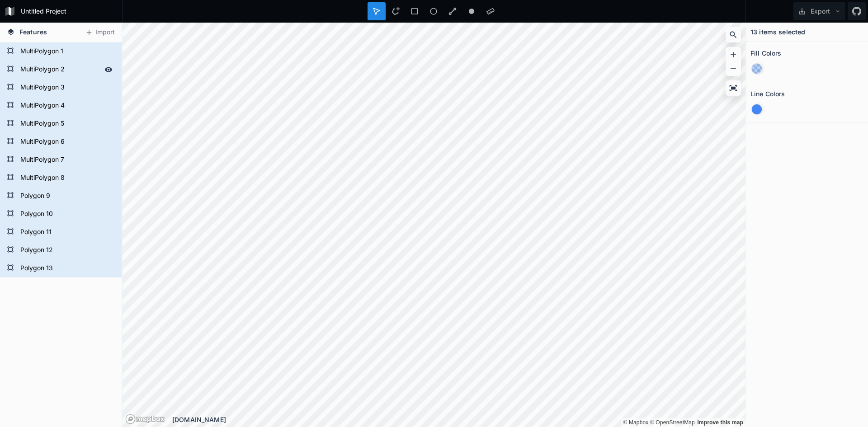  Describe the element at coordinates (766, 53) in the screenshot. I see `h2: Fill Colors` at that location.